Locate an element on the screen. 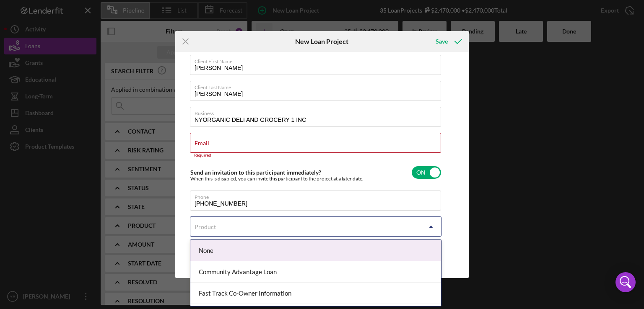 The image size is (644, 309). h6: New Loan Project is located at coordinates (322, 41).